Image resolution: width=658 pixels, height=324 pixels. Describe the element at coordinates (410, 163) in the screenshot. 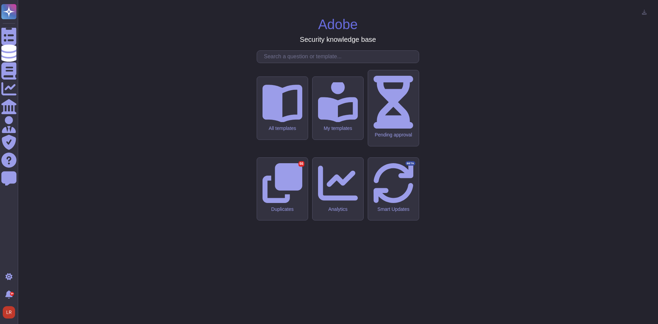

I see `div: BETA` at that location.